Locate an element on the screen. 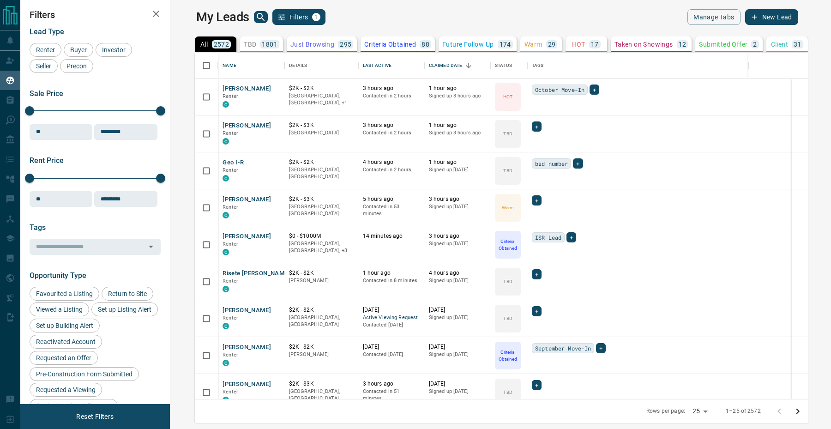 The image size is (831, 429). p: All is located at coordinates (204, 44).